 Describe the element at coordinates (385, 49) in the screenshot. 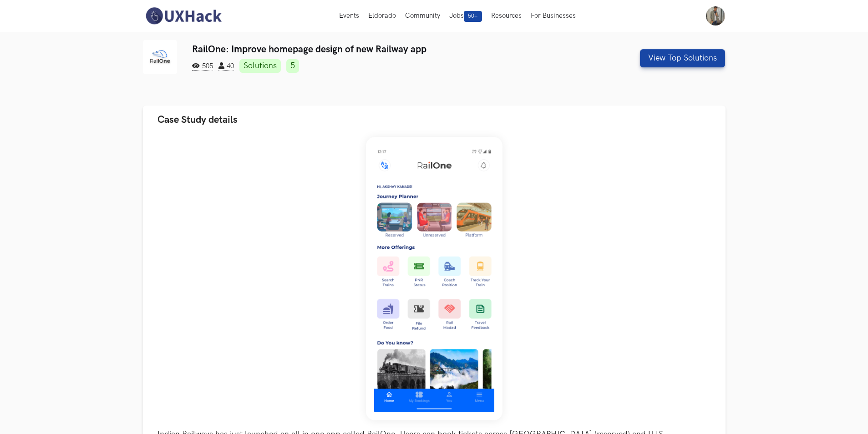

I see `h3: RailOne: Improve homepage design of new Railway app` at that location.